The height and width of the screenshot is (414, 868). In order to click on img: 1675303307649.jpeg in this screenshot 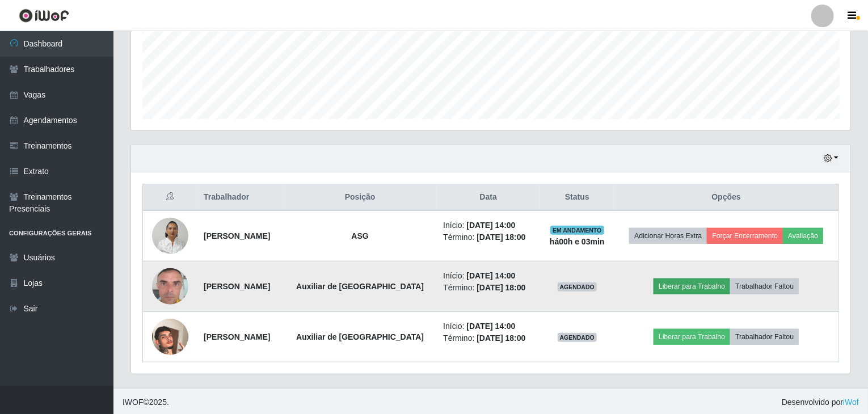, I will do `click(170, 236)`.